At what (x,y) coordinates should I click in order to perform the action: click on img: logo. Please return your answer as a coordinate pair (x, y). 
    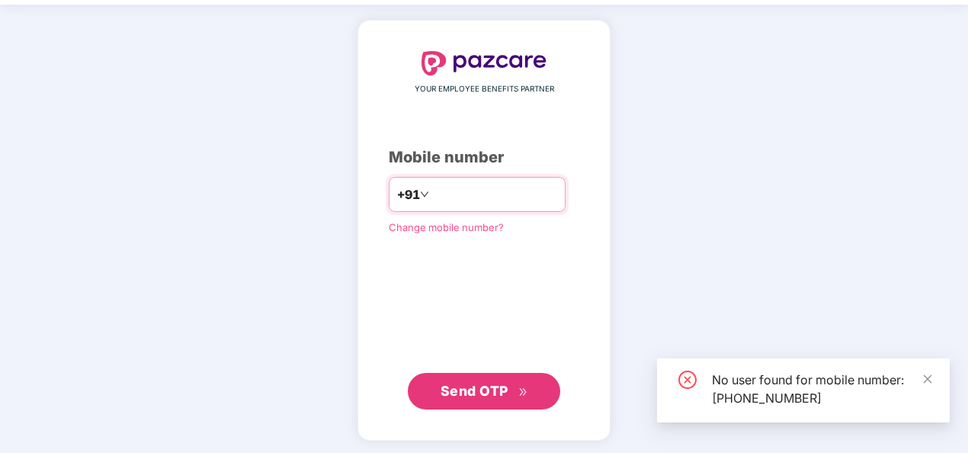
    Looking at the image, I should click on (484, 63).